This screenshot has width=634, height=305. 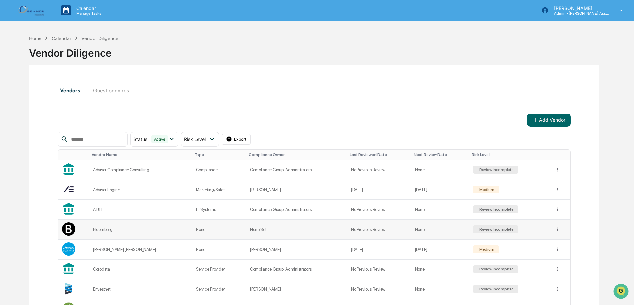 What do you see at coordinates (35, 38) in the screenshot?
I see `div: Home` at bounding box center [35, 38].